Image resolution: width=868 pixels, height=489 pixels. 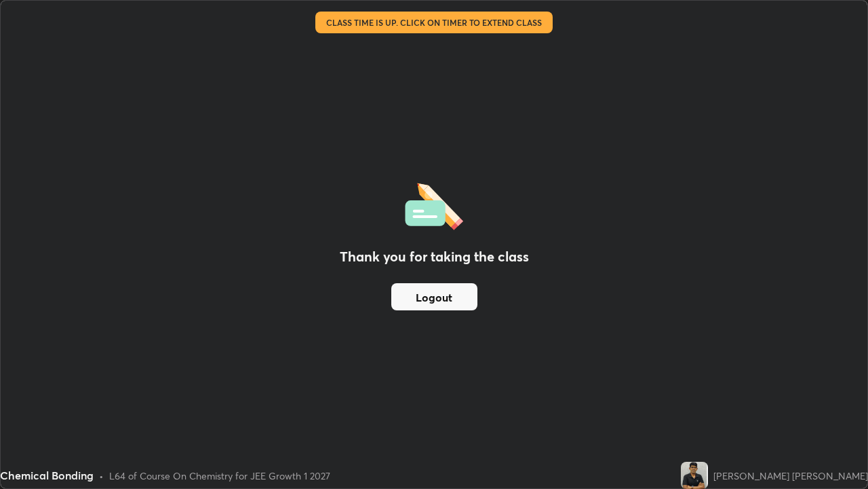 I want to click on img: 92fd1ea14f5f4a1785496d022c14c22f.png, so click(x=695, y=475).